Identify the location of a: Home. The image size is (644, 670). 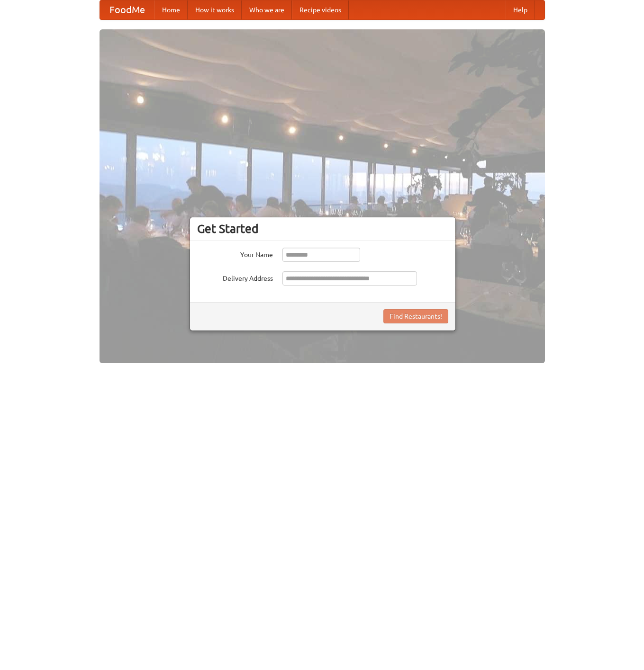
(171, 10).